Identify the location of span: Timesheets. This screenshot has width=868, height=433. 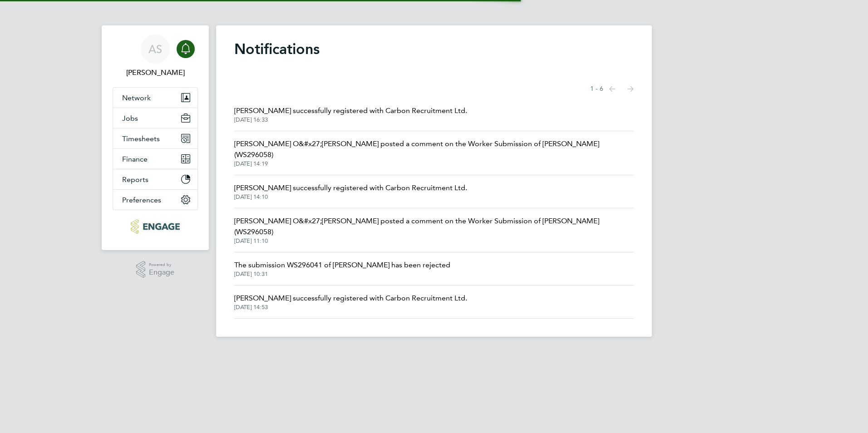
(141, 139).